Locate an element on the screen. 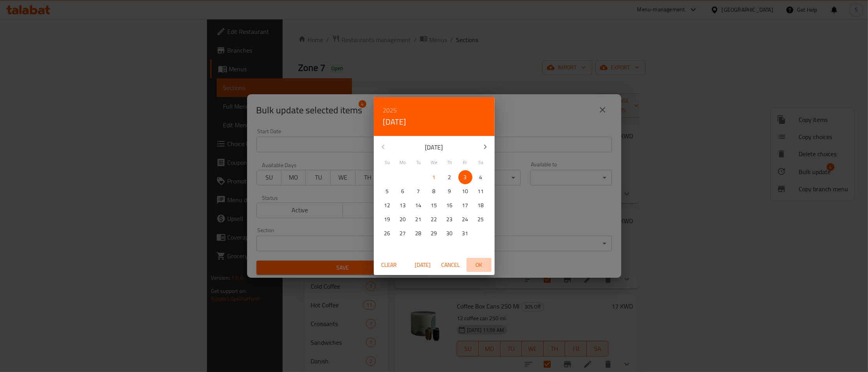 Image resolution: width=868 pixels, height=372 pixels. span: Cancel is located at coordinates (451, 265).